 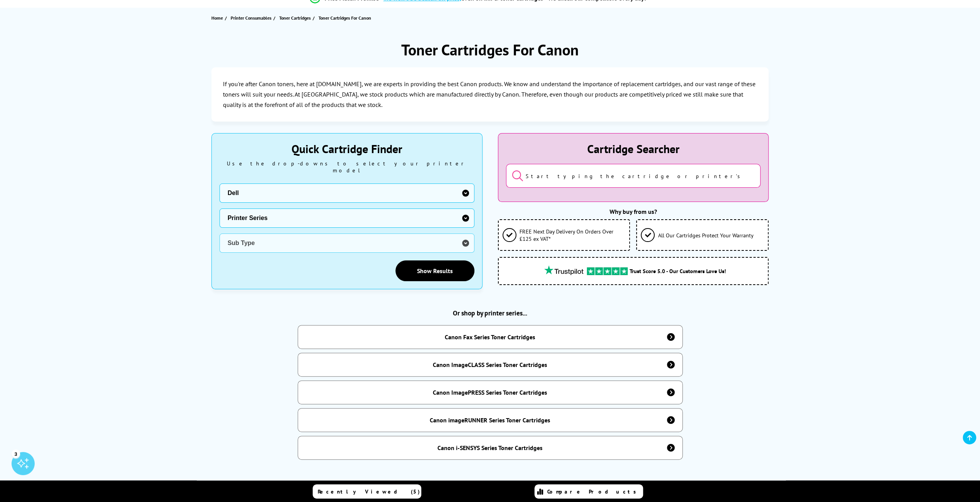 What do you see at coordinates (490, 50) in the screenshot?
I see `h1: Toner Cartridges For Canon` at bounding box center [490, 50].